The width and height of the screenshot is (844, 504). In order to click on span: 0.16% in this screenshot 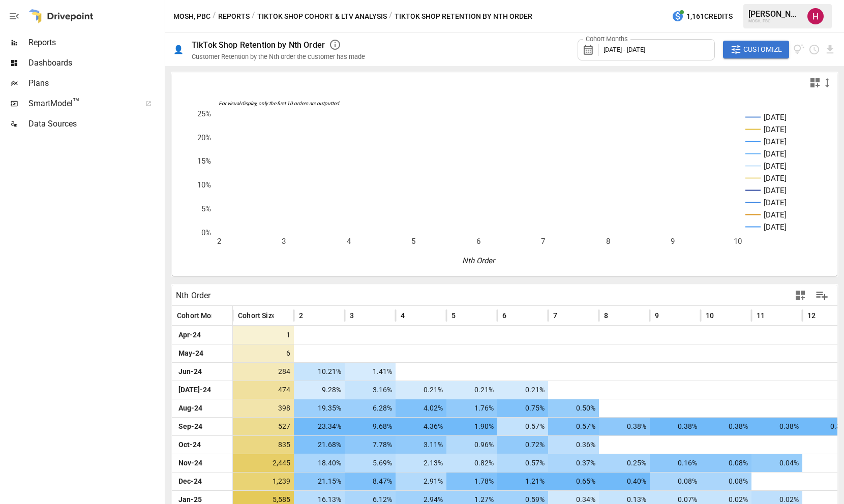, I will do `click(677, 463)`.